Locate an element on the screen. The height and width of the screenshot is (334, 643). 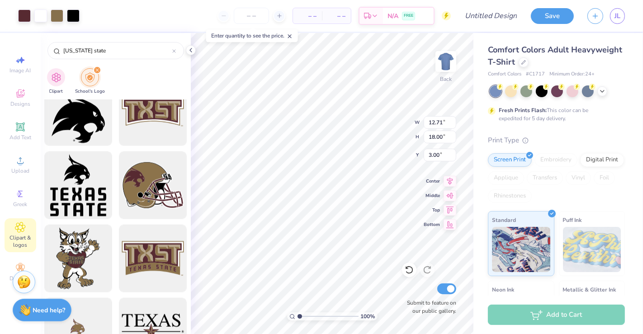
strong: Fresh Prints Flash: is located at coordinates (523, 110).